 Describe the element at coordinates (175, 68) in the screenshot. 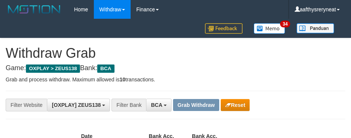

I see `h4: Game: Bank:` at that location.